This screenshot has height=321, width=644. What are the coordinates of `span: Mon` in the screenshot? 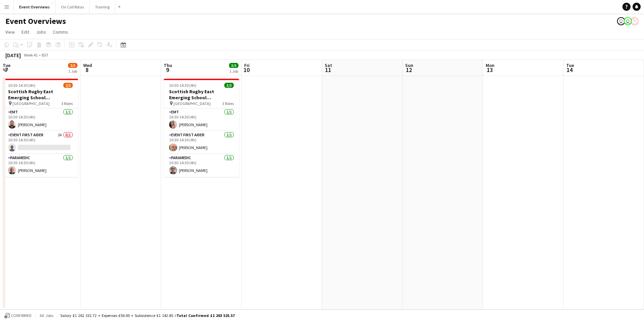 It's located at (490, 65).